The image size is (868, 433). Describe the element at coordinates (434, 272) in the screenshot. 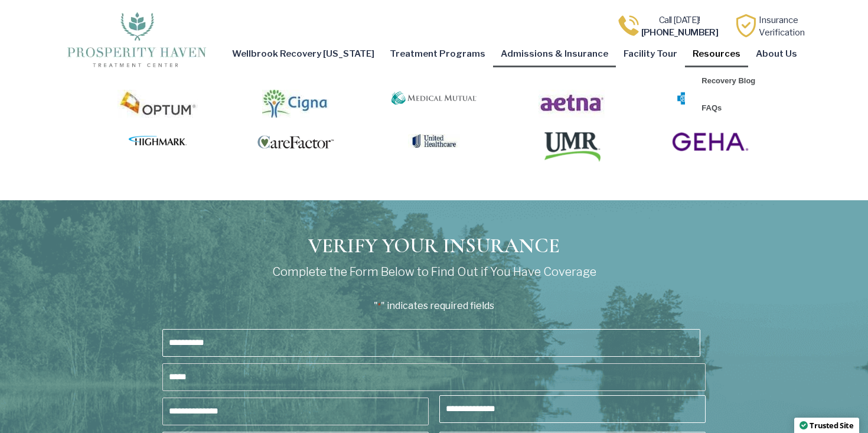

I see `p: Complete the Form Below to Find Out if You Have Coverage` at that location.